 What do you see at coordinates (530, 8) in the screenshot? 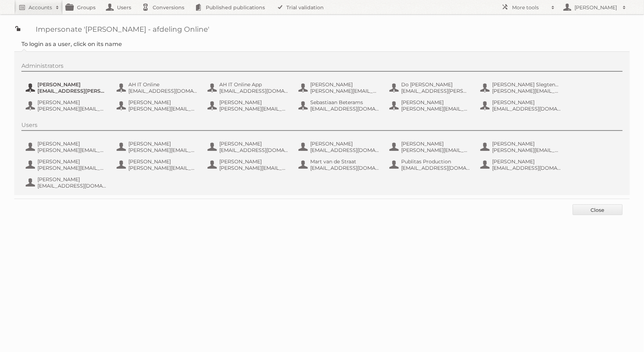
I see `h2: More tools` at bounding box center [530, 8].